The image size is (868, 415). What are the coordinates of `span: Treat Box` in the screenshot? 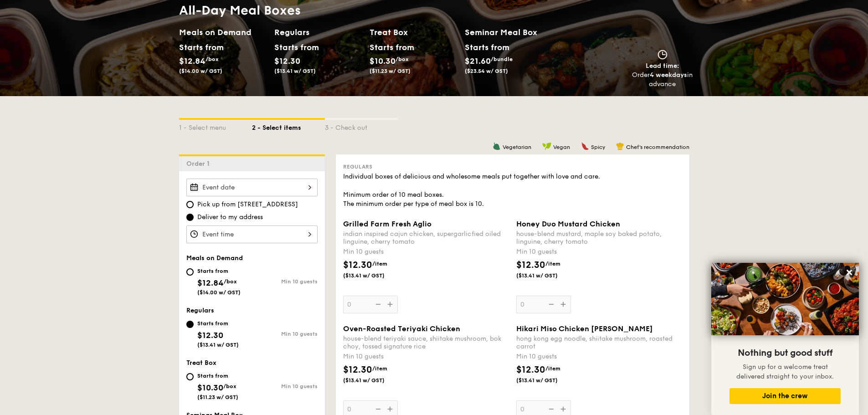 It's located at (202, 363).